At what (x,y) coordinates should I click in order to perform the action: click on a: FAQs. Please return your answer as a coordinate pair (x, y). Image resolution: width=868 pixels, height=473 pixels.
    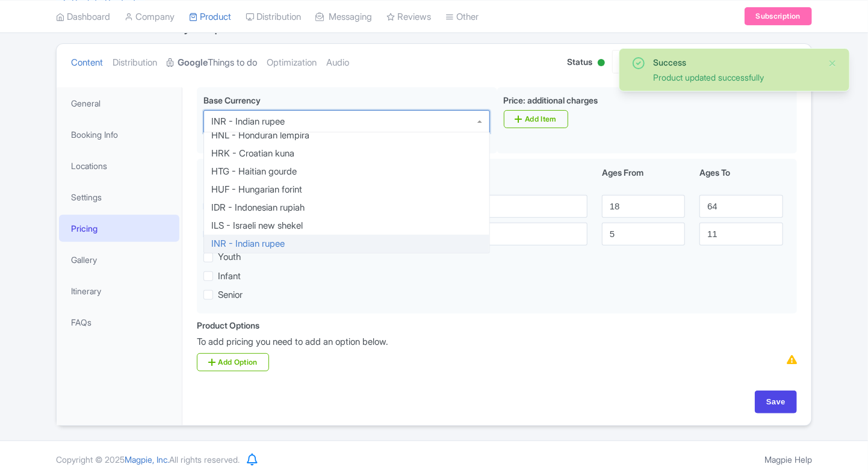
    Looking at the image, I should click on (119, 322).